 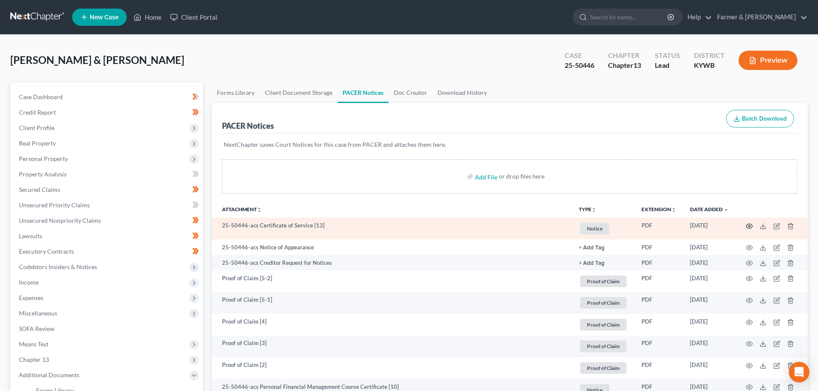 I want to click on div: Case, so click(x=580, y=55).